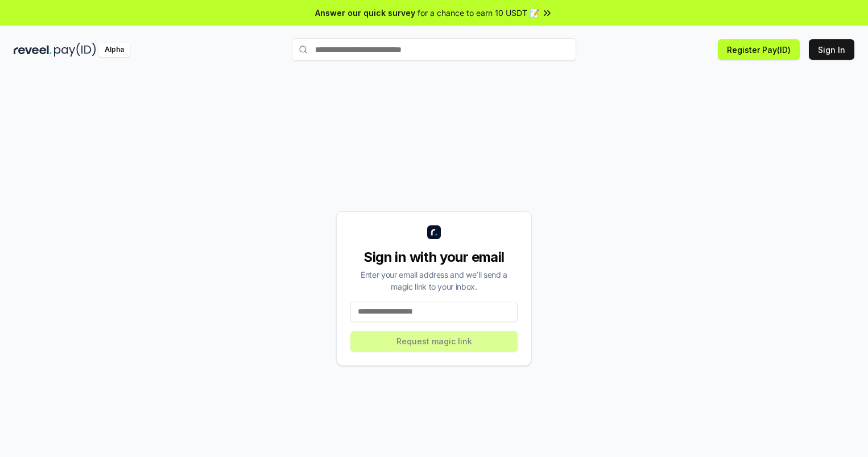 This screenshot has width=868, height=457. What do you see at coordinates (434, 232) in the screenshot?
I see `img: logo_small` at bounding box center [434, 232].